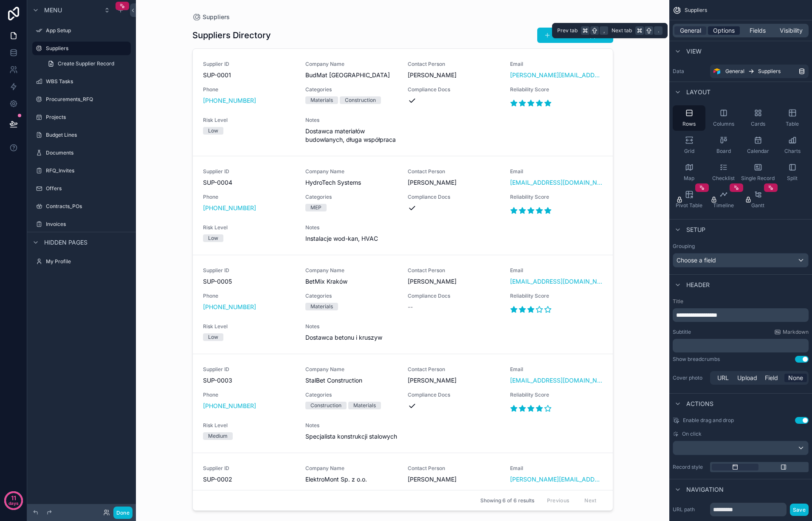  What do you see at coordinates (82, 99) in the screenshot?
I see `a: Procurements_RFQ` at bounding box center [82, 99].